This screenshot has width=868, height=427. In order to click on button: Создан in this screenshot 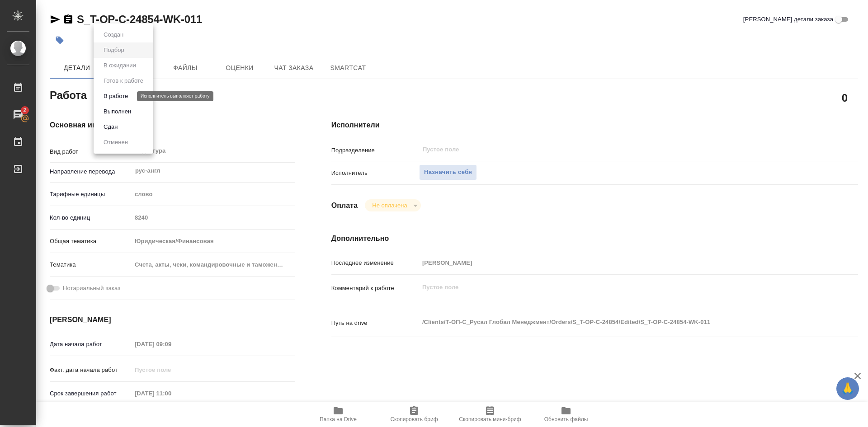, I will do `click(113, 35)`.